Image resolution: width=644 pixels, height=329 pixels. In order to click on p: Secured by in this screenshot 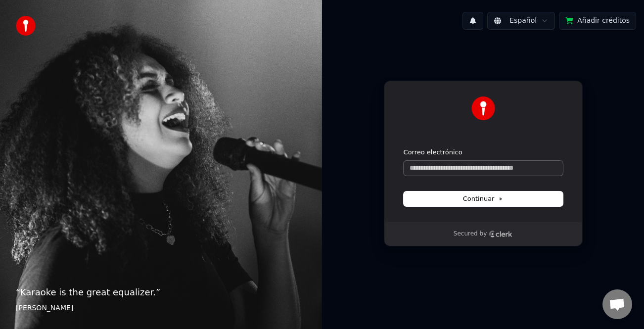, I will do `click(470, 234)`.